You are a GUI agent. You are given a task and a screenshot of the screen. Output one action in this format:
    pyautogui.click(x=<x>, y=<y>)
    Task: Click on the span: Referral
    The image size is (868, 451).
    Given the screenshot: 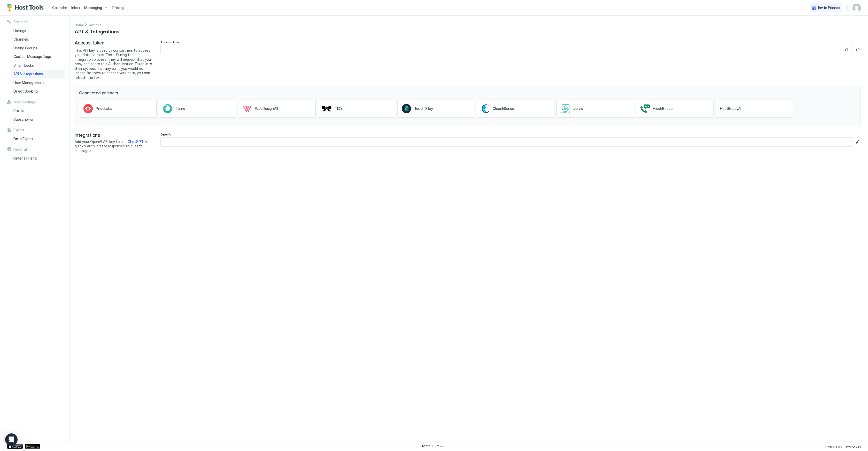 What is the action you would take?
    pyautogui.click(x=20, y=149)
    